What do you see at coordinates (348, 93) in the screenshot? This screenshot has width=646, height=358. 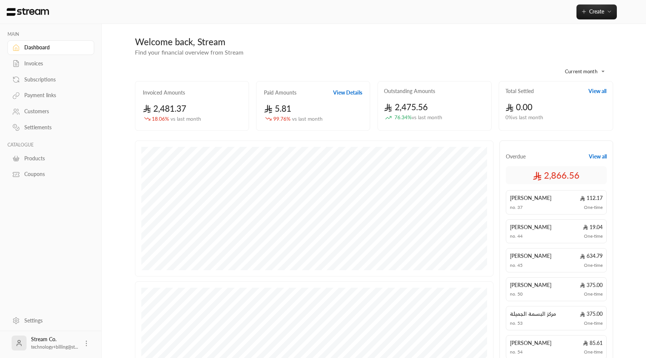 I see `button: View Details` at bounding box center [348, 93].